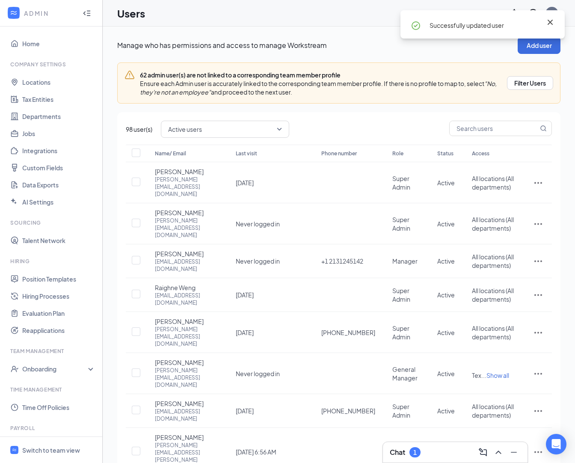 The height and width of the screenshot is (463, 575). What do you see at coordinates (550, 22) in the screenshot?
I see `svg: Cross` at bounding box center [550, 22].